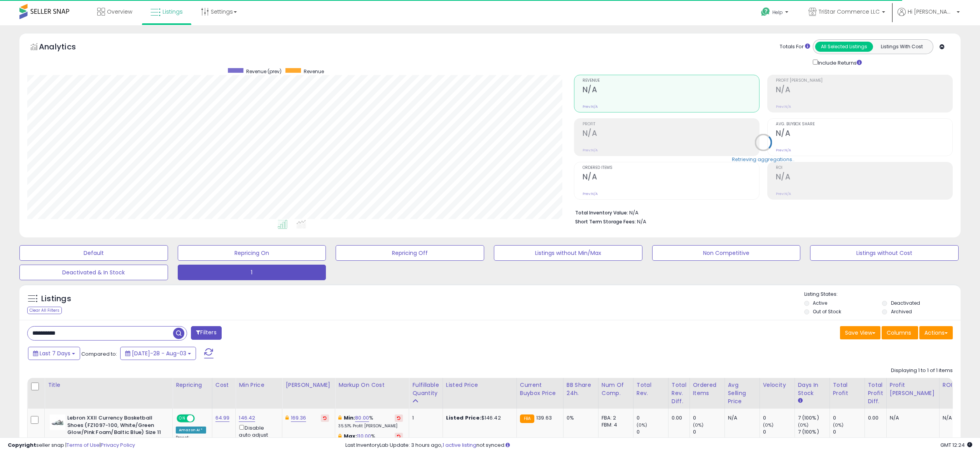  What do you see at coordinates (905, 302) in the screenshot?
I see `label: Deactivated` at bounding box center [905, 302].